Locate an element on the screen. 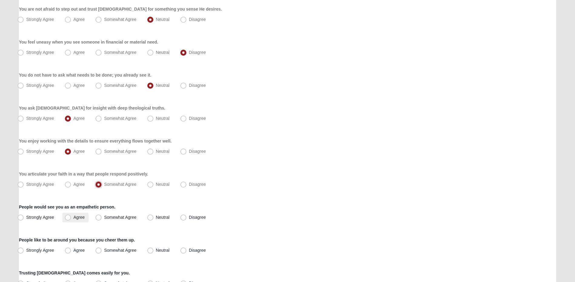  label: You articulate your faith in a way that people respond positively. is located at coordinates (83, 174).